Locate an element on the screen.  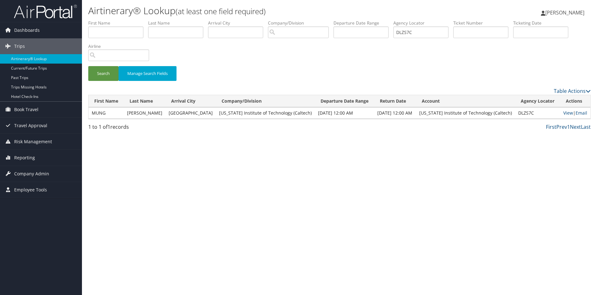
a: View is located at coordinates (568, 113).